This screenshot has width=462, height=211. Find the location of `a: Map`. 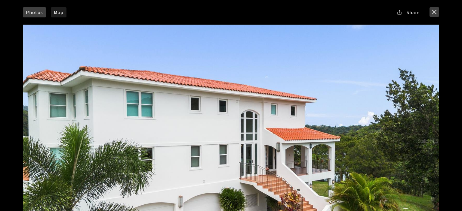

a: Map is located at coordinates (59, 12).